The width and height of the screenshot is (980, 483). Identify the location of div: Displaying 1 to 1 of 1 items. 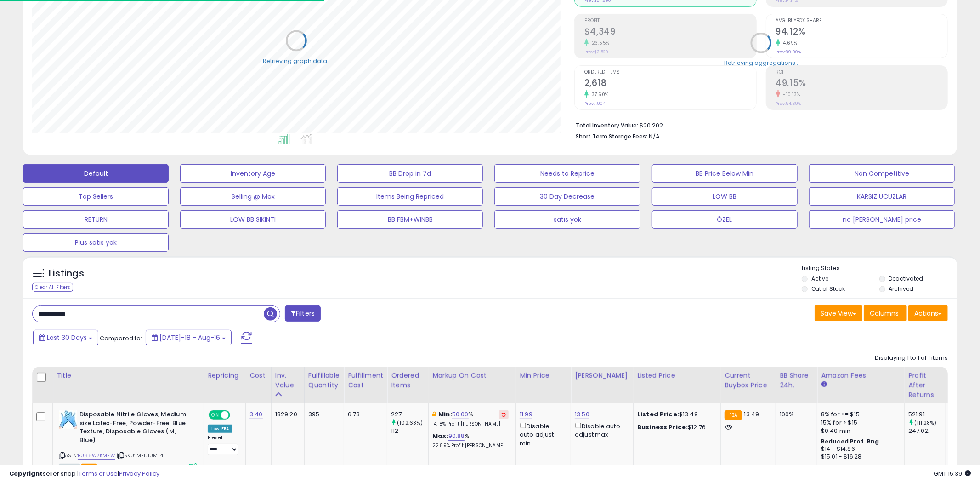
(911, 358).